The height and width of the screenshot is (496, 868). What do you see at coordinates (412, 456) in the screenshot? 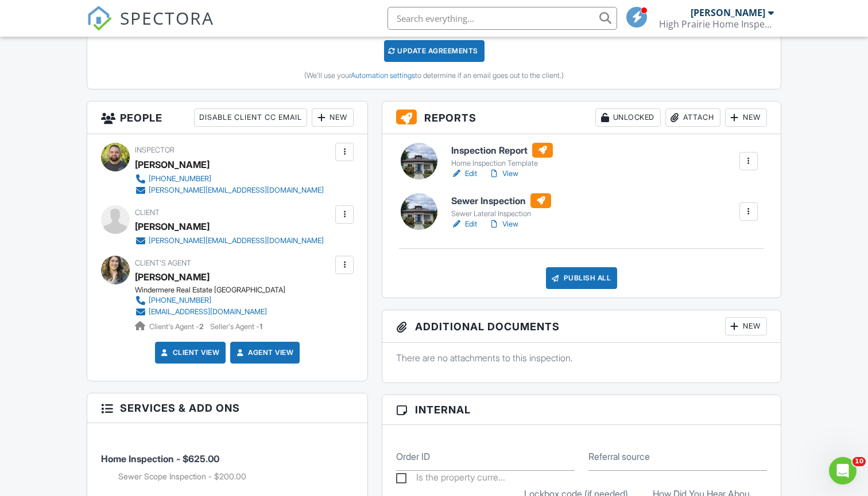
I see `label: Order ID` at bounding box center [412, 456].